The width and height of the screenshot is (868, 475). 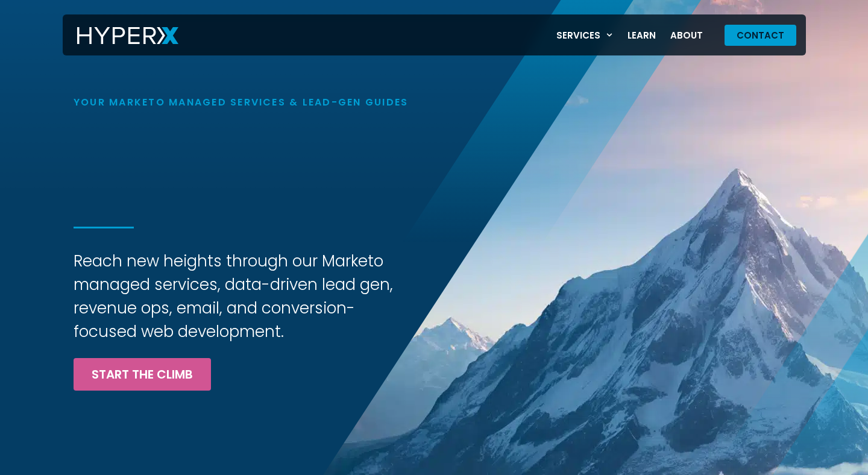 I want to click on a: About, so click(x=686, y=35).